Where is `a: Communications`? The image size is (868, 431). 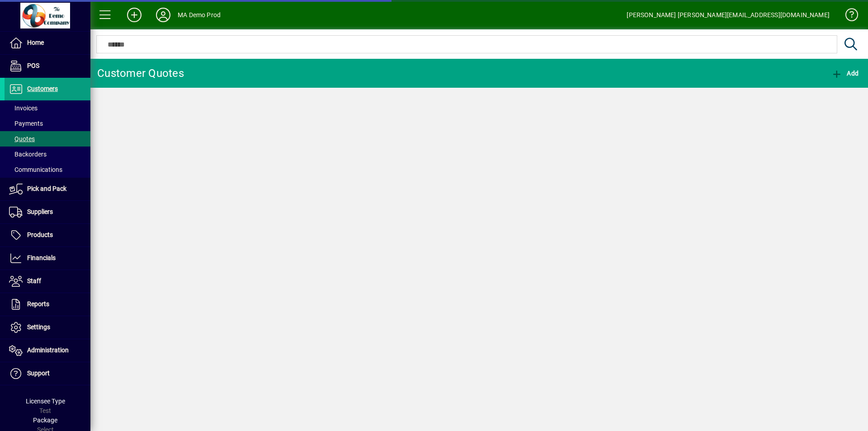
a: Communications is located at coordinates (48, 170).